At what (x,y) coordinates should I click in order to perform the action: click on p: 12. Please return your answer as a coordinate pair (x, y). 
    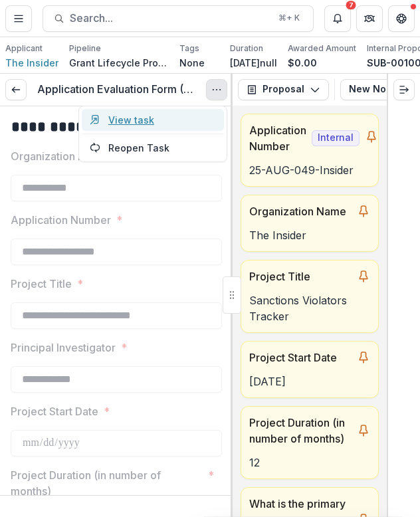
    Looking at the image, I should click on (309, 462).